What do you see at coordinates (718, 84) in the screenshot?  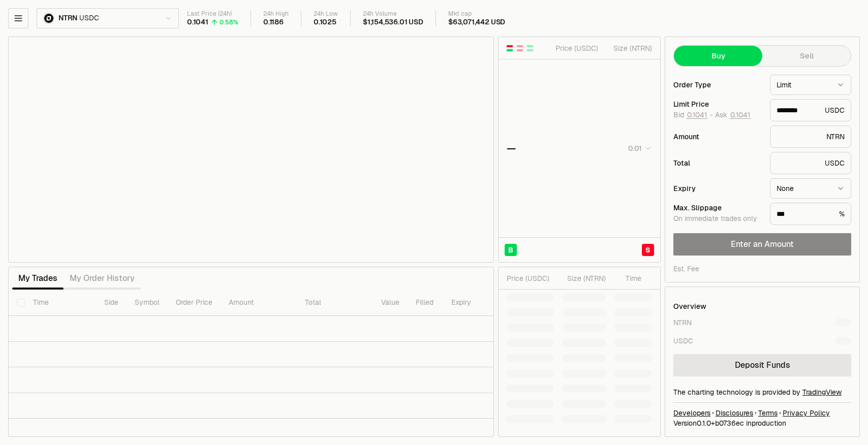 I see `div: Order Type` at bounding box center [718, 84].